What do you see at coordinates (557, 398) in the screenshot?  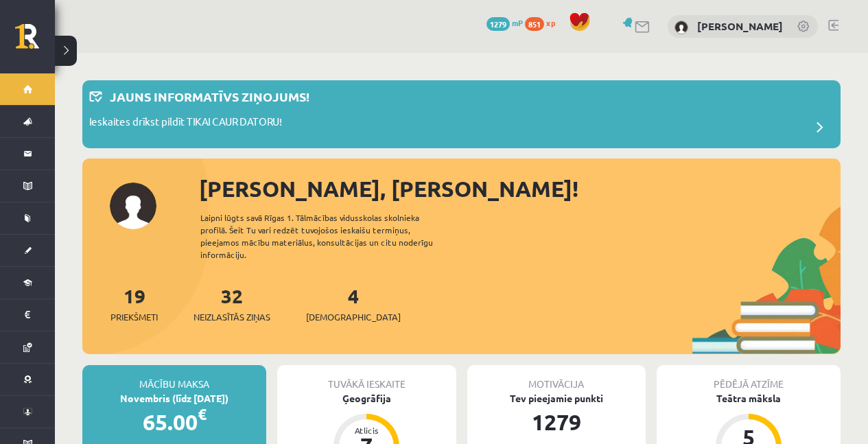 I see `div: Tev pieejamie punkti` at bounding box center [557, 398].